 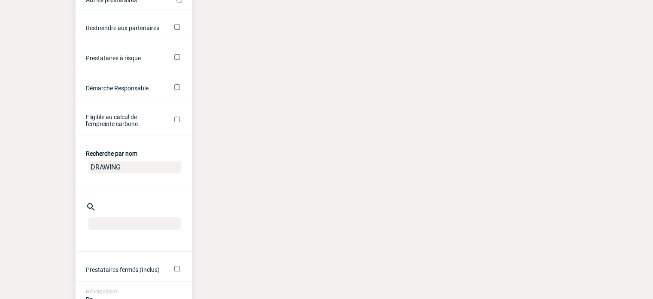 I want to click on label: Restreindre aux partenaires, so click(x=124, y=28).